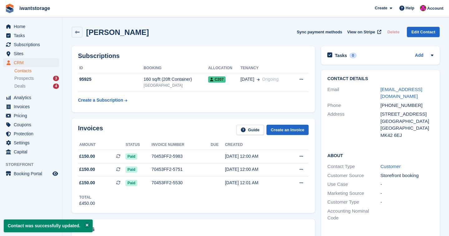  Describe the element at coordinates (138, 145) in the screenshot. I see `th: Status` at that location.